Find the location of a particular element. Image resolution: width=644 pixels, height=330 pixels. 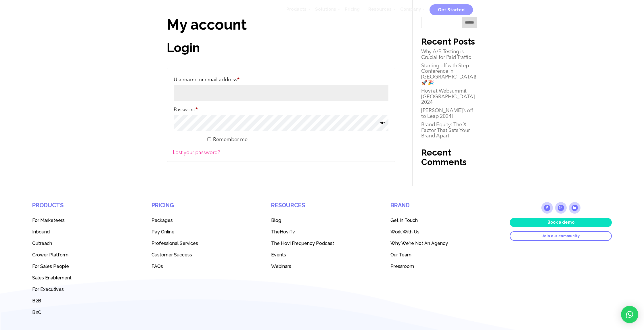

a: Follow on LinkedIn is located at coordinates (575, 208).